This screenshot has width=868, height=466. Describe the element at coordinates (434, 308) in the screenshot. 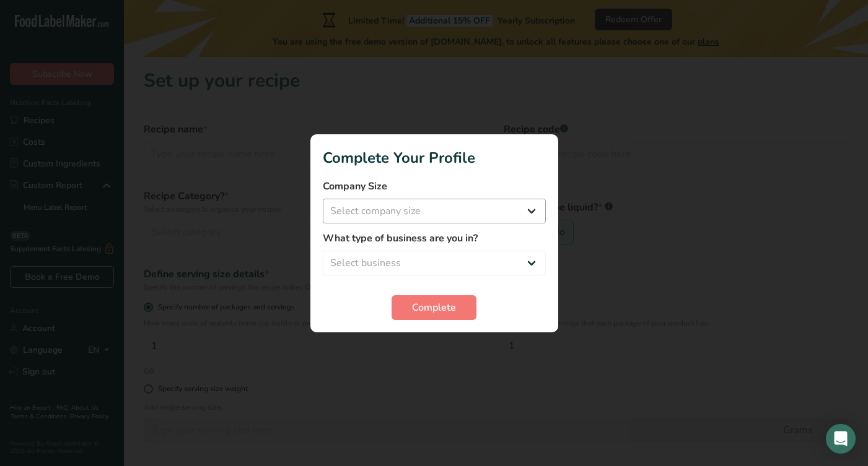

I see `button: Complete` at that location.